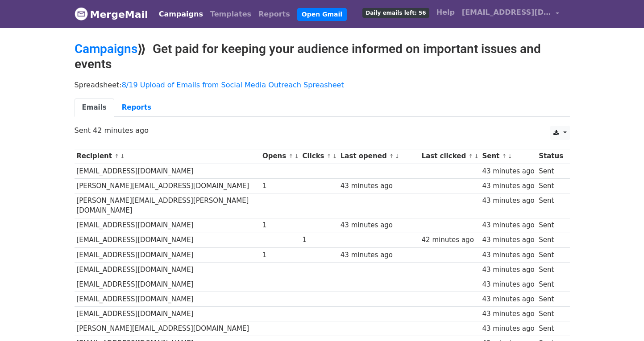  I want to click on a: Daily emails left: 56, so click(395, 13).